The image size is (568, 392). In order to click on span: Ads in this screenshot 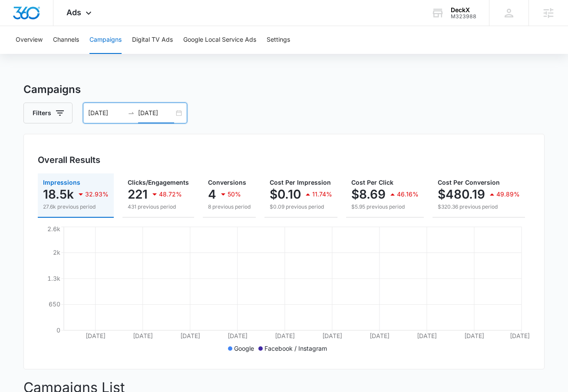, I will do `click(74, 12)`.